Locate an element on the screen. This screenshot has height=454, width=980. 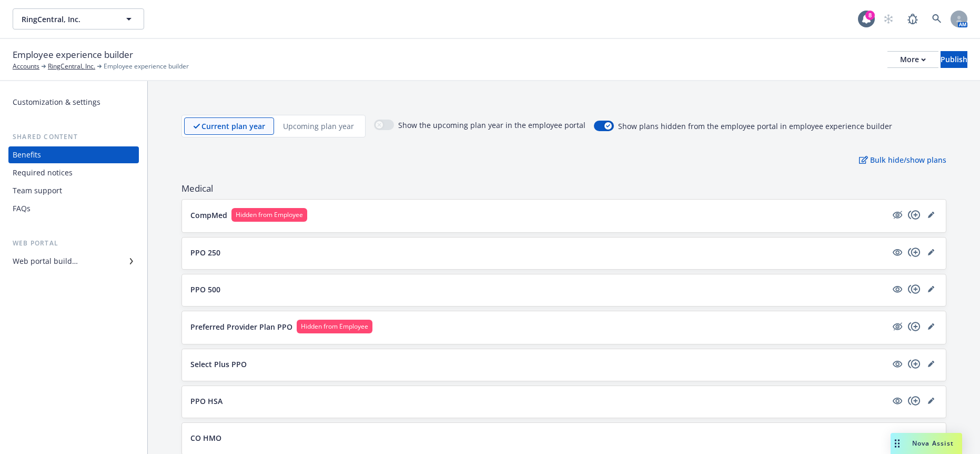
a: Search is located at coordinates (937, 19).